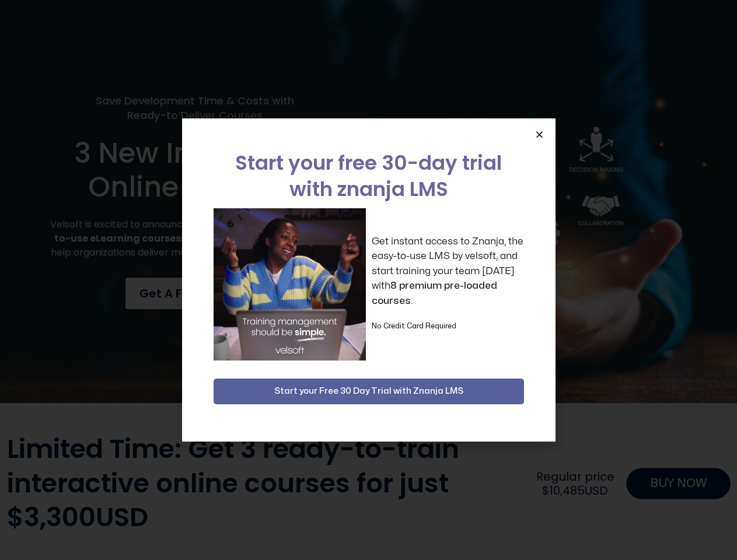  I want to click on a: Close, so click(539, 134).